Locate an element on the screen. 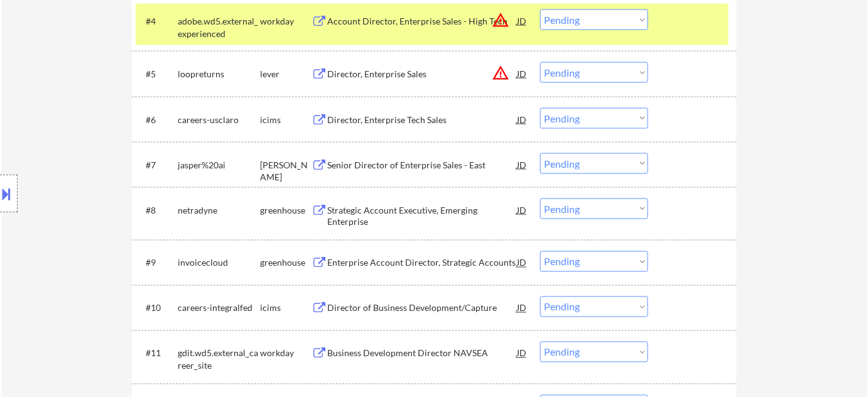 Image resolution: width=868 pixels, height=397 pixels. div: #5 is located at coordinates (156, 74).